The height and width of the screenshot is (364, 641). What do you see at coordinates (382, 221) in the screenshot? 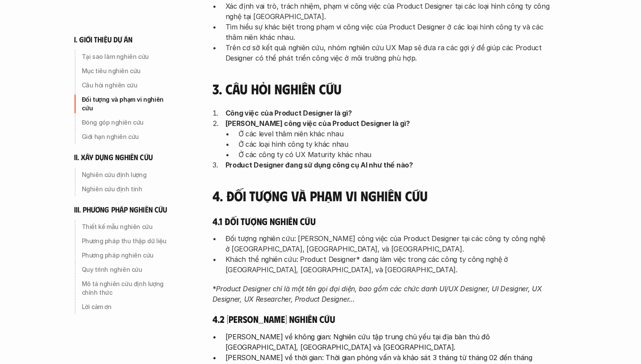
I see `h5: 4.1 Đối tượng nghiên cứu` at bounding box center [382, 221].